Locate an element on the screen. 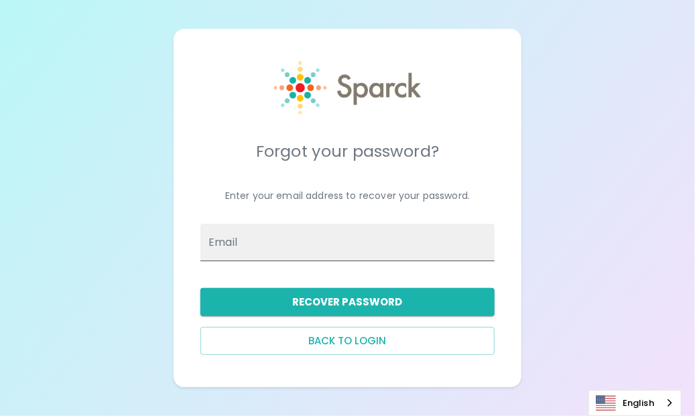 Image resolution: width=695 pixels, height=416 pixels. p: Enter your email address to recover your password. is located at coordinates (347, 196).